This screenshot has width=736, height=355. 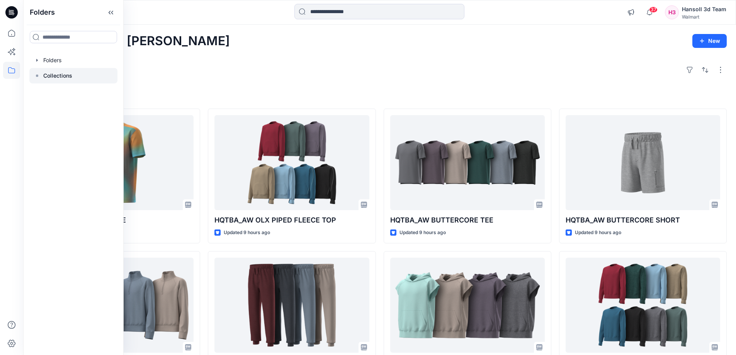 What do you see at coordinates (654, 10) in the screenshot?
I see `span: 37` at bounding box center [654, 10].